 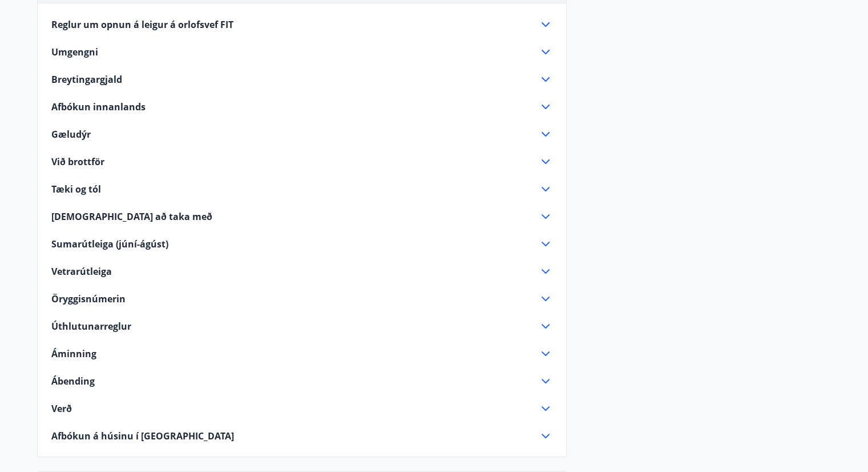 I want to click on span: Öryggisnúmerin, so click(x=88, y=298).